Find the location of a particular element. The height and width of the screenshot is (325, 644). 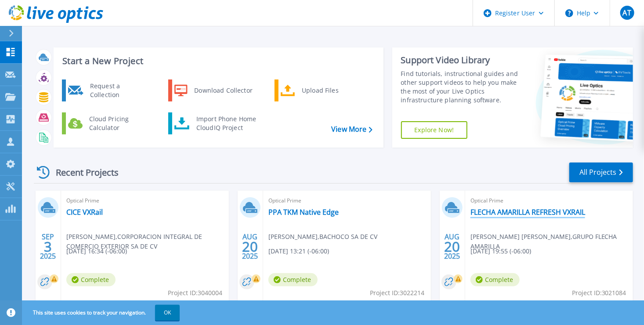

span: Project ID: 3022214 is located at coordinates (397, 293).